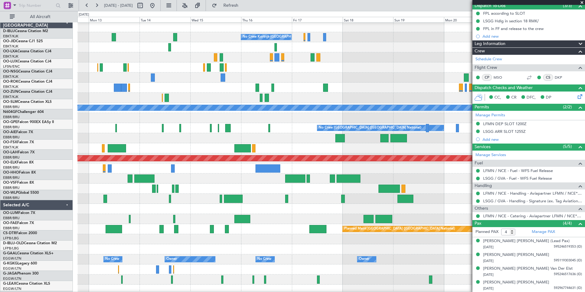 The width and height of the screenshot is (585, 292). What do you see at coordinates (19, 213) in the screenshot?
I see `a: OO-LUMFalcon 7X` at bounding box center [19, 213].